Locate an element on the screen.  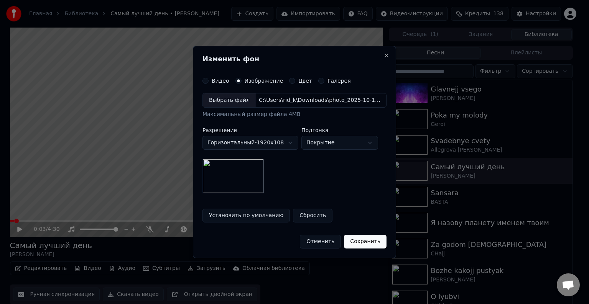
h2: Изменить фон is located at coordinates (294, 59).